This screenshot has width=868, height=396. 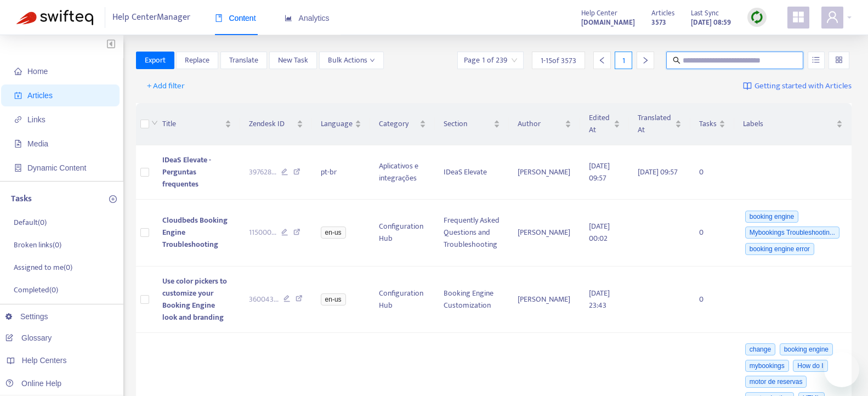 What do you see at coordinates (655, 124) in the screenshot?
I see `span: Translated At` at bounding box center [655, 124].